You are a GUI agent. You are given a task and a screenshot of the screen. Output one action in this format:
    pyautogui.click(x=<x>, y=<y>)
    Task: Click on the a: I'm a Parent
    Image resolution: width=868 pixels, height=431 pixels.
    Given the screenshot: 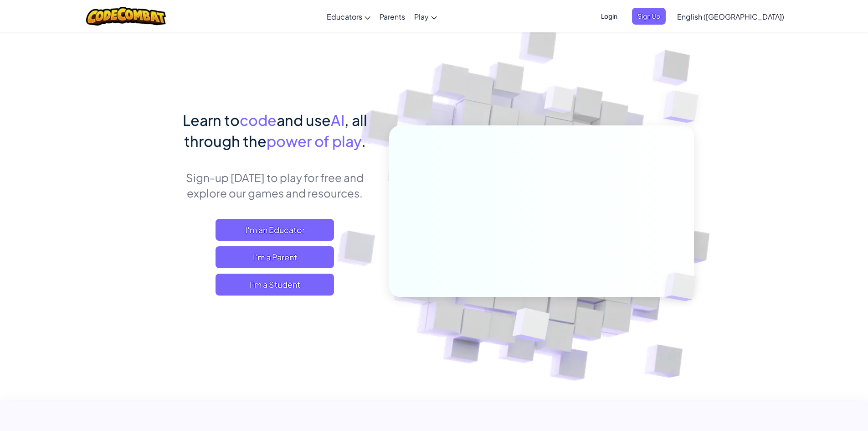 What is the action you would take?
    pyautogui.click(x=275, y=257)
    